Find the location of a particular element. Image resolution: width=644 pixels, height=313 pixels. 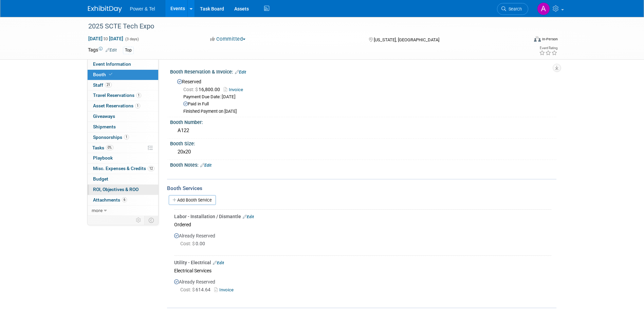

span: Shipments is located at coordinates (104, 127).